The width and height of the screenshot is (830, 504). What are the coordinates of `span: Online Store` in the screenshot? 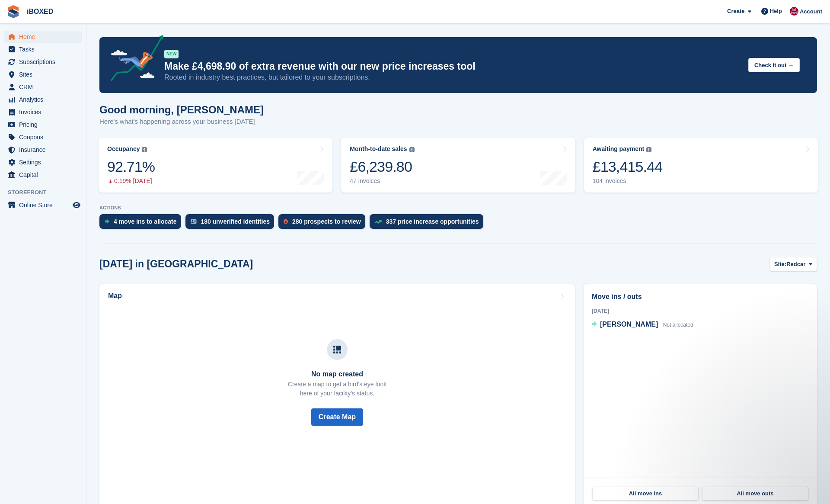 It's located at (45, 205).